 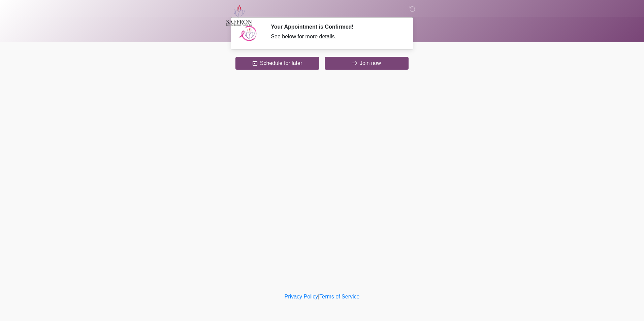 I want to click on button: Schedule for later, so click(x=277, y=63).